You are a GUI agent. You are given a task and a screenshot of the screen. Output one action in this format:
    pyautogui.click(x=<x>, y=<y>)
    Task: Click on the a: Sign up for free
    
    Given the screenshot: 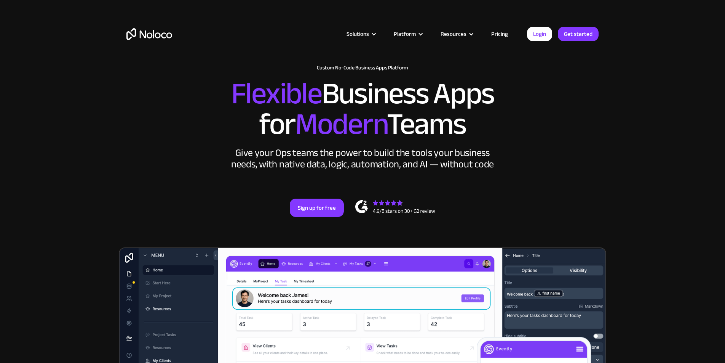 What is the action you would take?
    pyautogui.click(x=317, y=208)
    